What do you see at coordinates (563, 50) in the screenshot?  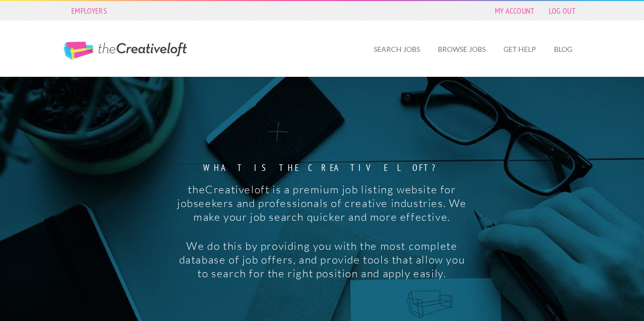 I see `a: Blog` at bounding box center [563, 50].